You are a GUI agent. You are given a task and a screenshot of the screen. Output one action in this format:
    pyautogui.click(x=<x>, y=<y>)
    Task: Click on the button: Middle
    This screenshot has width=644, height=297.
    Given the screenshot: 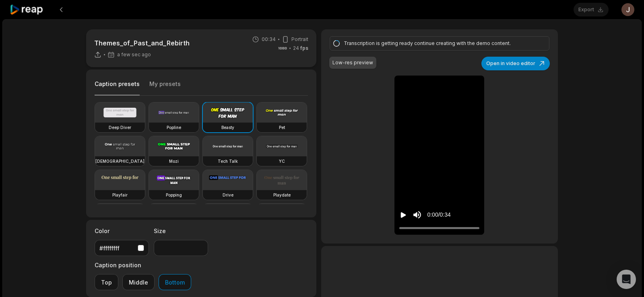 What is the action you would take?
    pyautogui.click(x=139, y=282)
    